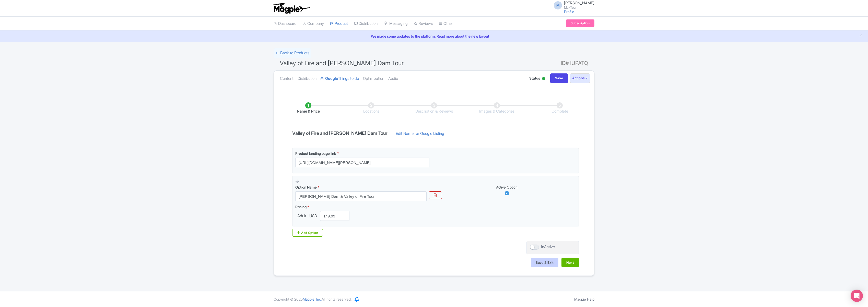  What do you see at coordinates (560, 108) in the screenshot?
I see `li: Complete` at bounding box center [560, 108].